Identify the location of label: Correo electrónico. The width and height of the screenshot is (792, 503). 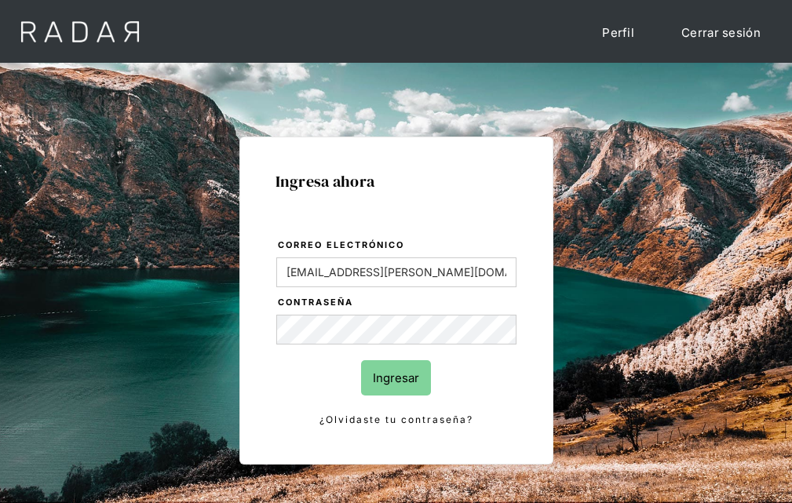
(397, 246).